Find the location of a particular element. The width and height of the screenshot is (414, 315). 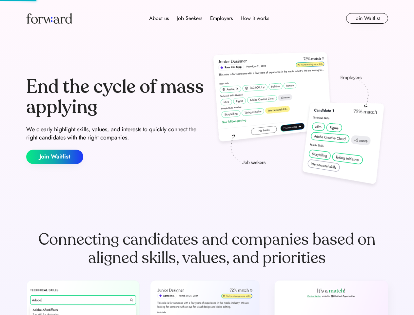

div: How it works is located at coordinates (255, 18).